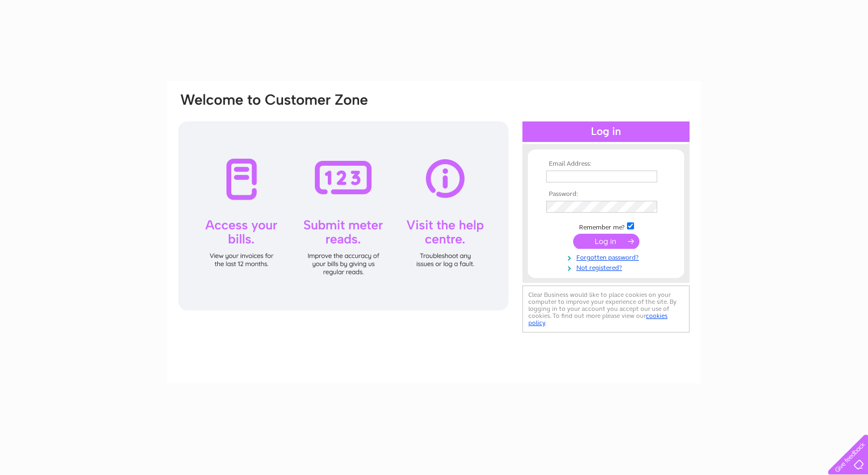 This screenshot has height=475, width=868. Describe the element at coordinates (606, 164) in the screenshot. I see `th: Email Address:` at that location.